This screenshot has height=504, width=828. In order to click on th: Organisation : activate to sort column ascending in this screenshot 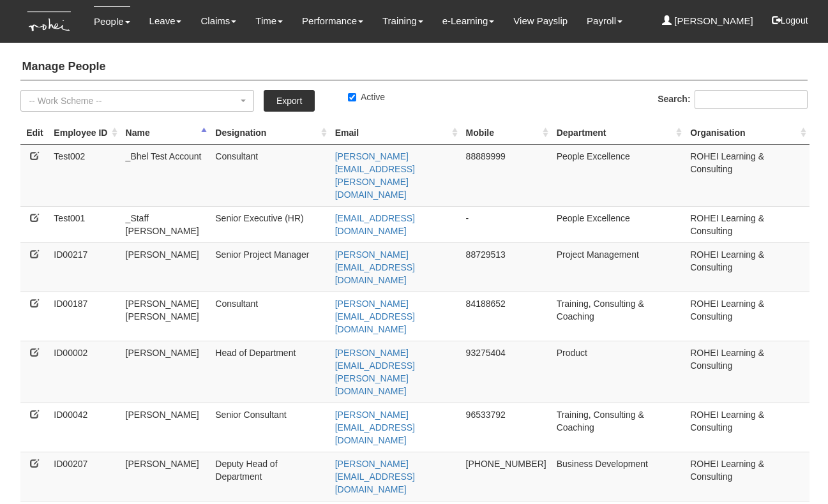, I will do `click(747, 133)`.